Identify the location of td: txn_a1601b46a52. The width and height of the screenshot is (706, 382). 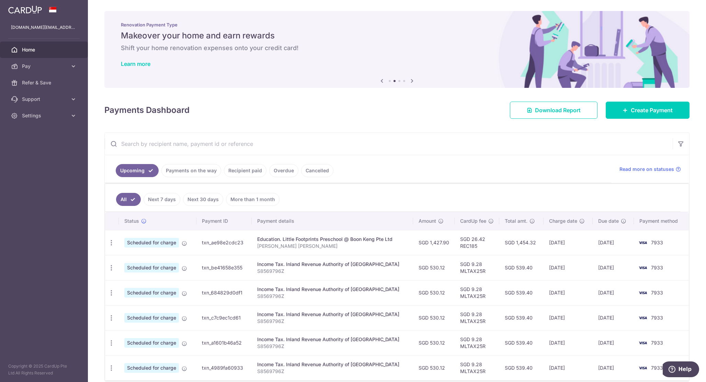
(224, 343).